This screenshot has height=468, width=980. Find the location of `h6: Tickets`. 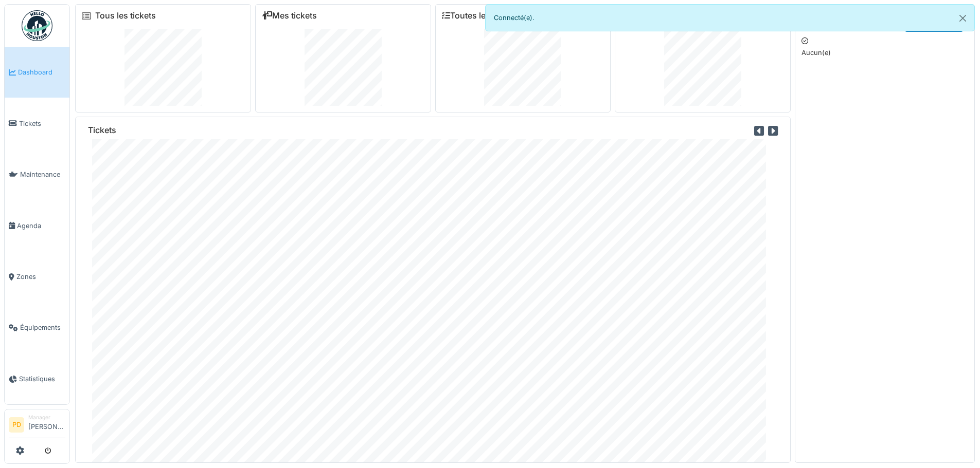

h6: Tickets is located at coordinates (102, 130).